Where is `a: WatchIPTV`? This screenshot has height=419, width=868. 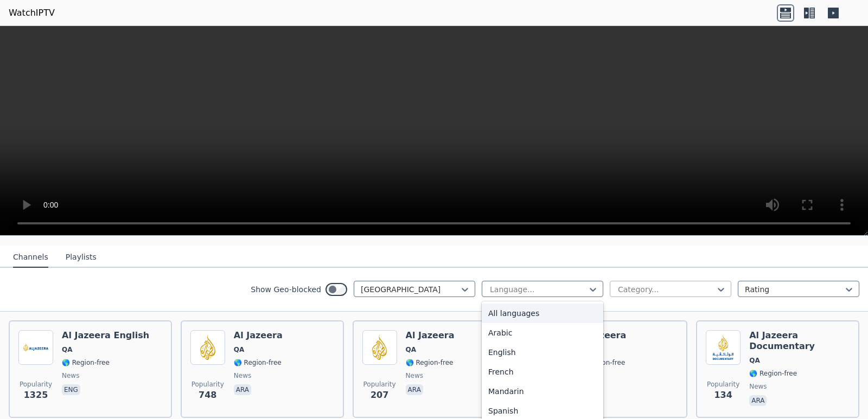 a: WatchIPTV is located at coordinates (32, 13).